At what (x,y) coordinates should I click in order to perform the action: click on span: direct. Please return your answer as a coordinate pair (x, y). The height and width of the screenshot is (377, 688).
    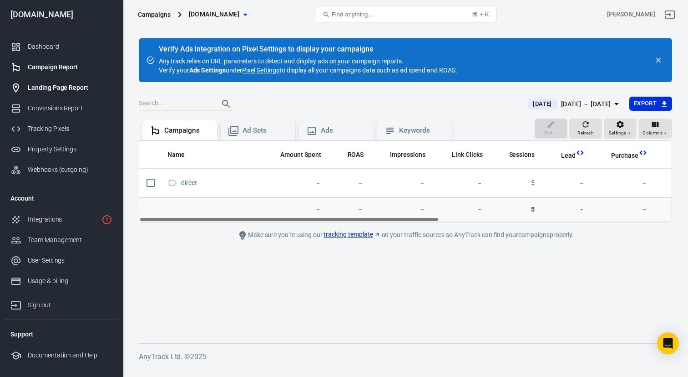
    Looking at the image, I should click on (190, 183).